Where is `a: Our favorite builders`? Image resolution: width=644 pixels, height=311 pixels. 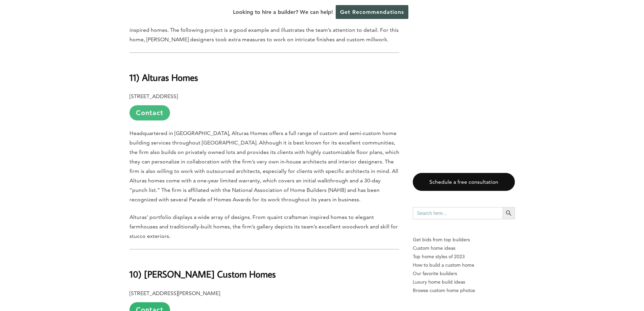 a: Our favorite builders is located at coordinates (464, 273).